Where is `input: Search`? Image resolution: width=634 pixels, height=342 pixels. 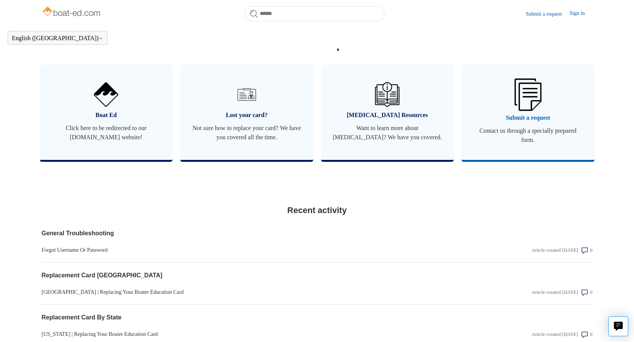
input: Search is located at coordinates (314, 14).